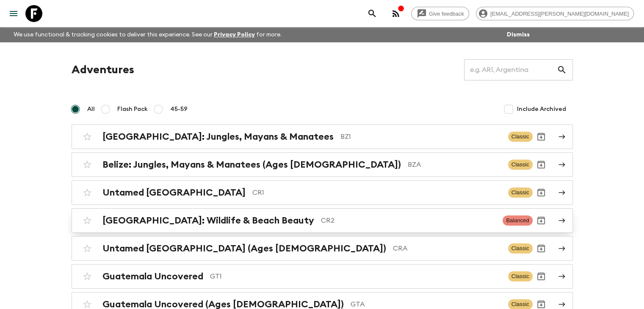 This screenshot has width=644, height=309. What do you see at coordinates (153, 276) in the screenshot?
I see `h2: Guatemala Uncovered` at bounding box center [153, 276].